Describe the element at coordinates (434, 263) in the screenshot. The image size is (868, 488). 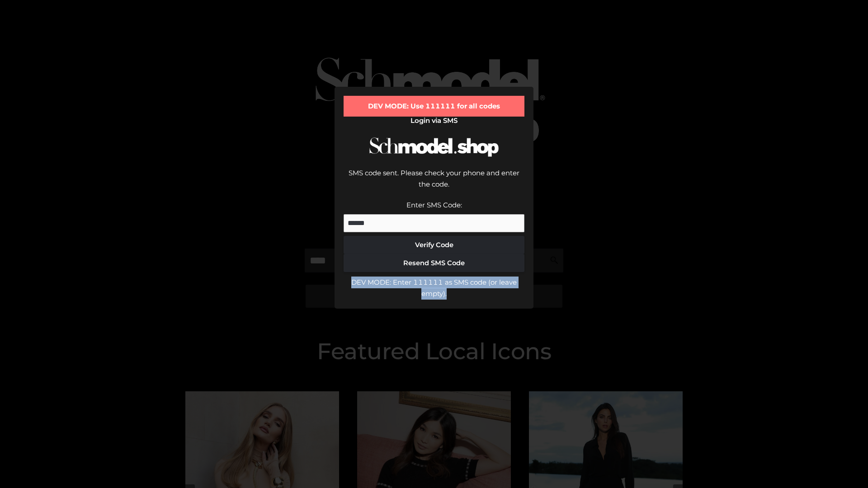
I see `button: Resend SMS Code` at that location.